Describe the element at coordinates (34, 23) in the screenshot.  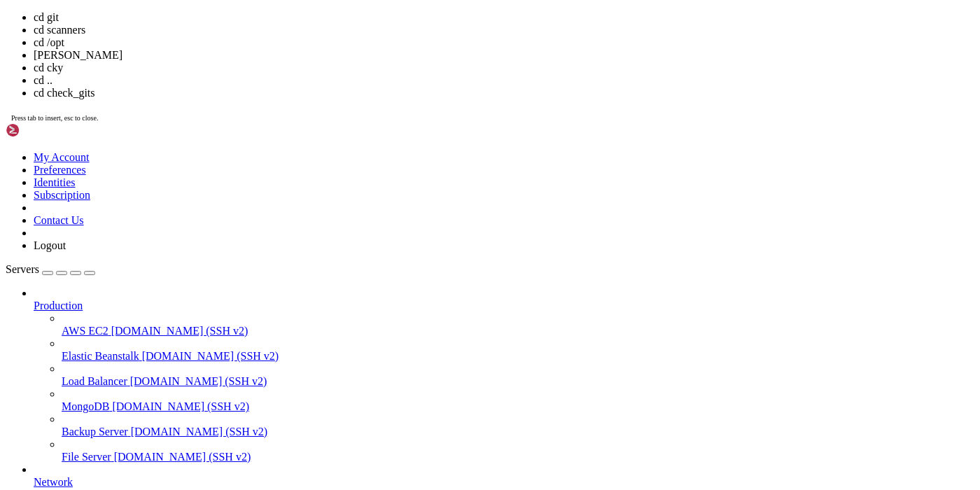
I see `span: big_target` at that location.